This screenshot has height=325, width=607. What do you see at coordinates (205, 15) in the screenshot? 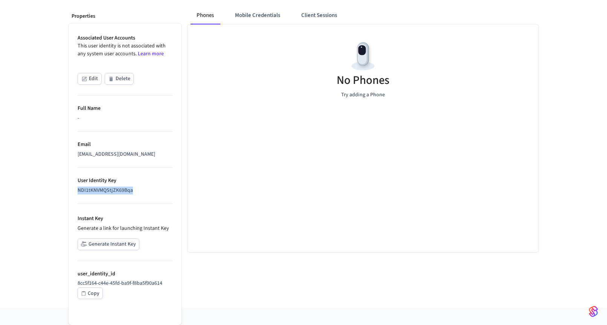
I see `button: Phones` at bounding box center [205, 15].